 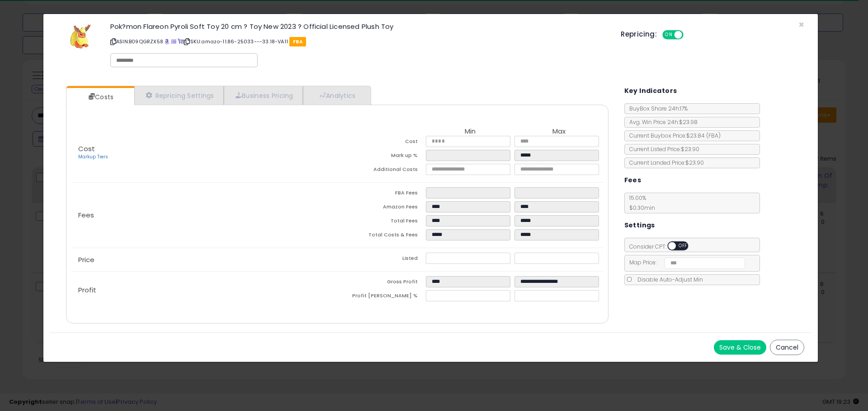 What do you see at coordinates (381, 259) in the screenshot?
I see `td: Listed` at bounding box center [381, 259].